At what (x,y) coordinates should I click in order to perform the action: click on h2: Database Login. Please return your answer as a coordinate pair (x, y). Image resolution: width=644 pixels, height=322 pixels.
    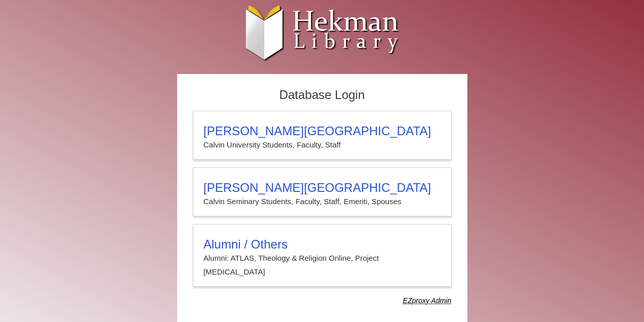
    Looking at the image, I should click on (322, 95).